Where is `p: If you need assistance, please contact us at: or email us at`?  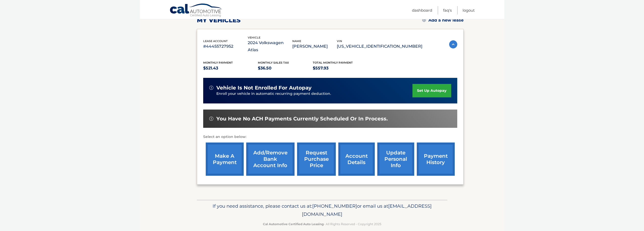
p: If you need assistance, please contact us at: or email us at is located at coordinates (322, 210).